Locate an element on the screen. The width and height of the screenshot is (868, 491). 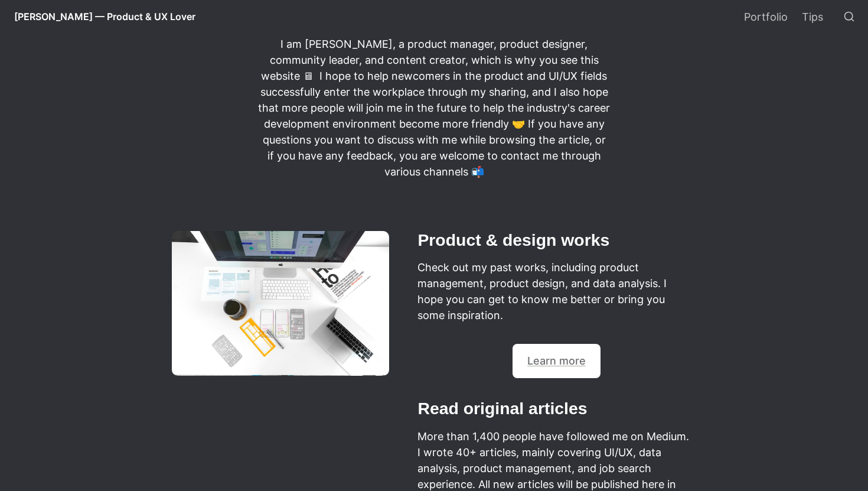
img: image is located at coordinates (281, 304).